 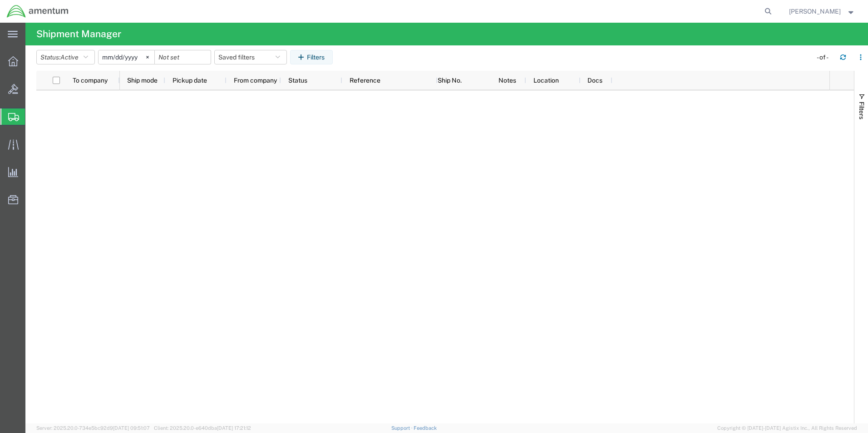 What do you see at coordinates (425, 428) in the screenshot?
I see `a: Feedback` at bounding box center [425, 428].